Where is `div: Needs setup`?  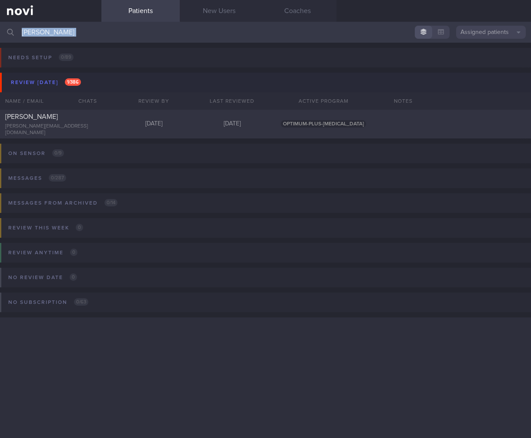 div: Needs setup is located at coordinates (41, 57).